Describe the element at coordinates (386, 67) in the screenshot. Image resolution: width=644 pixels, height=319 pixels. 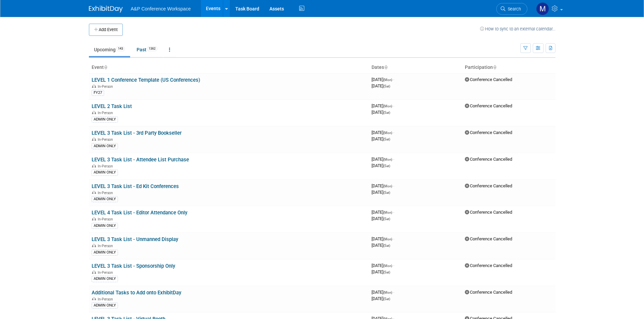
I see `a: Sort by Start Date` at that location.